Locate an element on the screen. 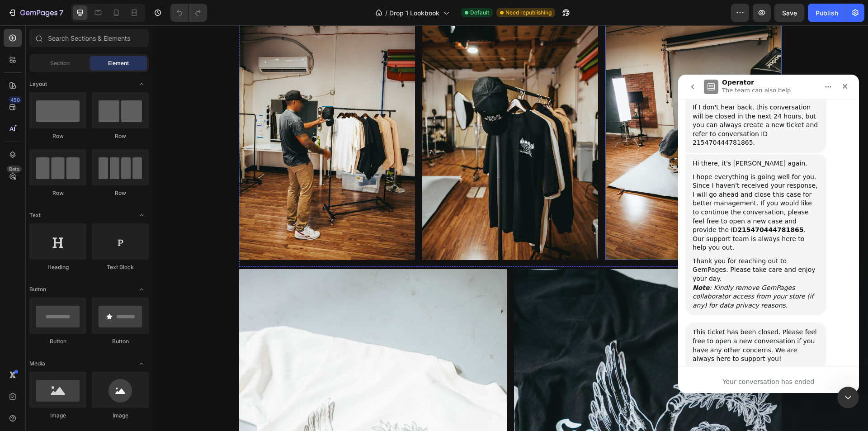  span: Need republishing is located at coordinates (529, 13).